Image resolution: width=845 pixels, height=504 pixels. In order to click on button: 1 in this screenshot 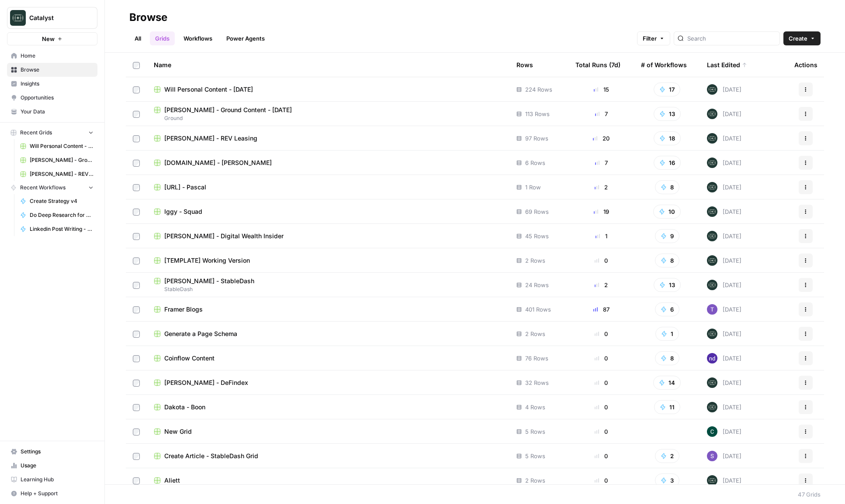, I will do `click(667, 334)`.